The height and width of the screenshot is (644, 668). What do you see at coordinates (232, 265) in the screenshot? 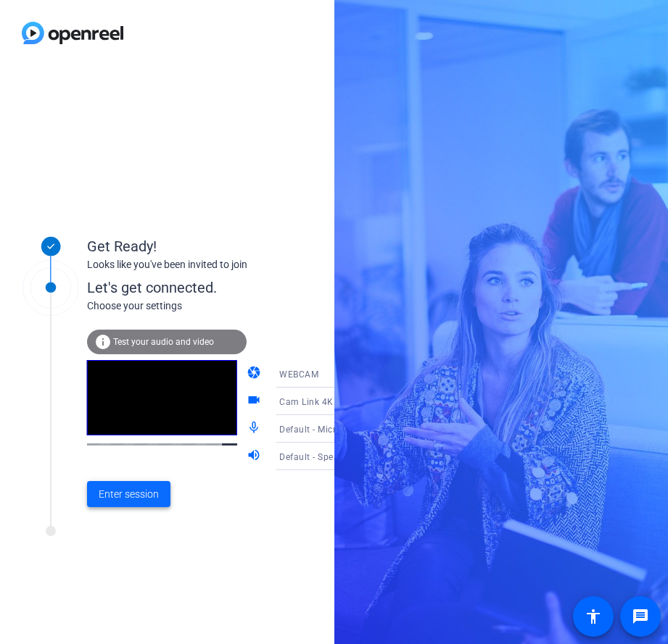
I see `div: Looks like you've been invited to join` at bounding box center [232, 265].